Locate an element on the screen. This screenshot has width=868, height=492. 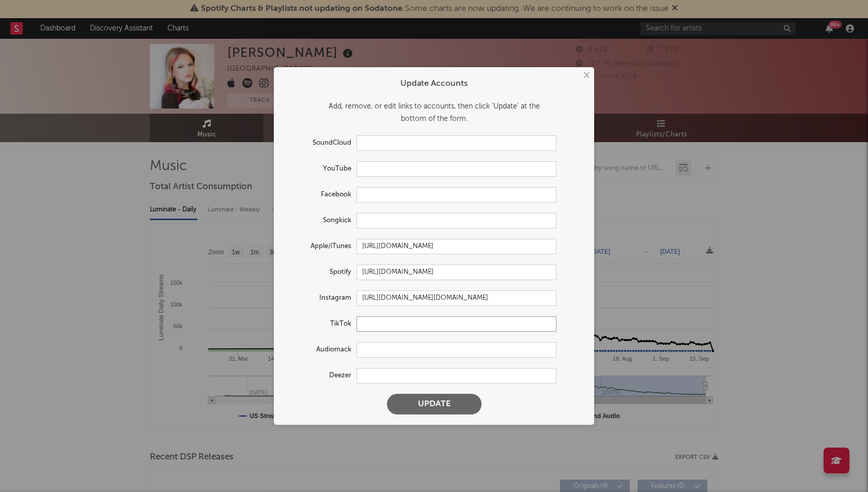
label: Songkick is located at coordinates (320, 221).